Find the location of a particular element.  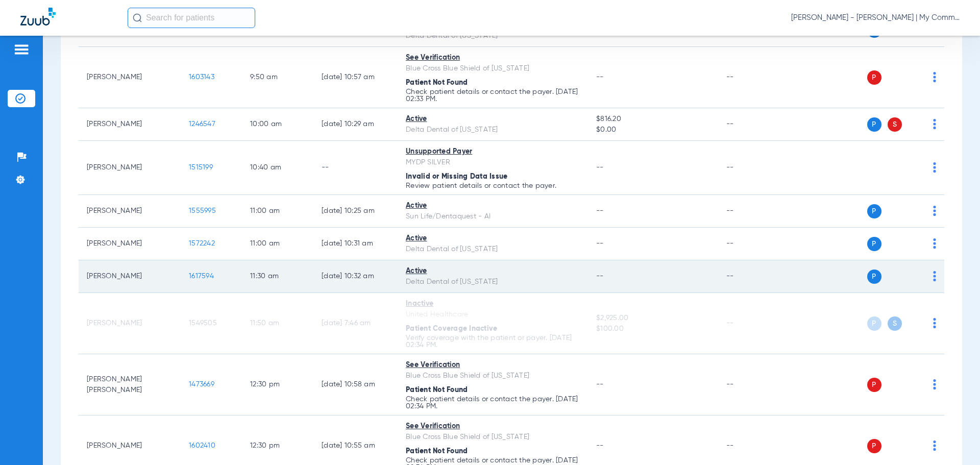

td: 11:30 AM is located at coordinates (278, 277).